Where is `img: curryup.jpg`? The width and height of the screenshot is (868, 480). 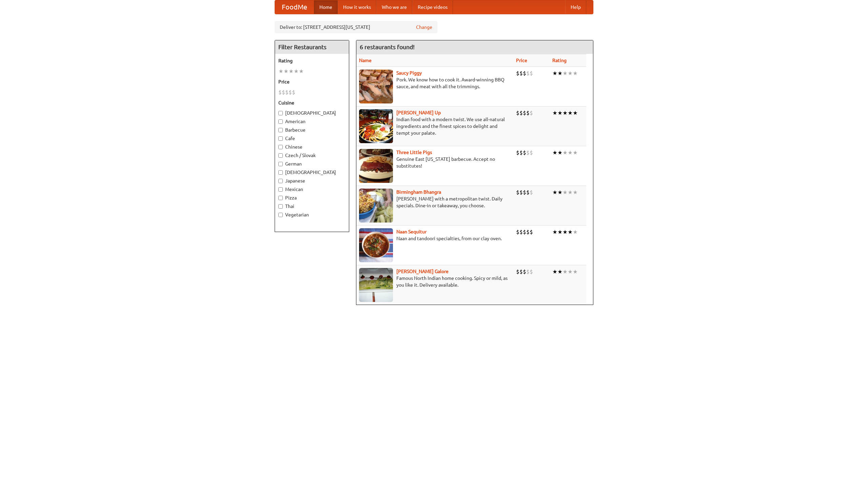
img: curryup.jpg is located at coordinates (376, 126).